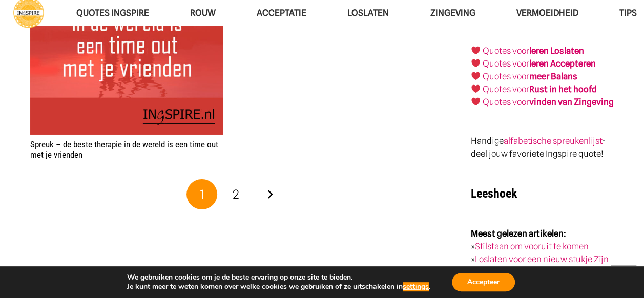 The height and width of the screenshot is (298, 644). What do you see at coordinates (553, 76) in the screenshot?
I see `strong: meer Balans` at bounding box center [553, 76].